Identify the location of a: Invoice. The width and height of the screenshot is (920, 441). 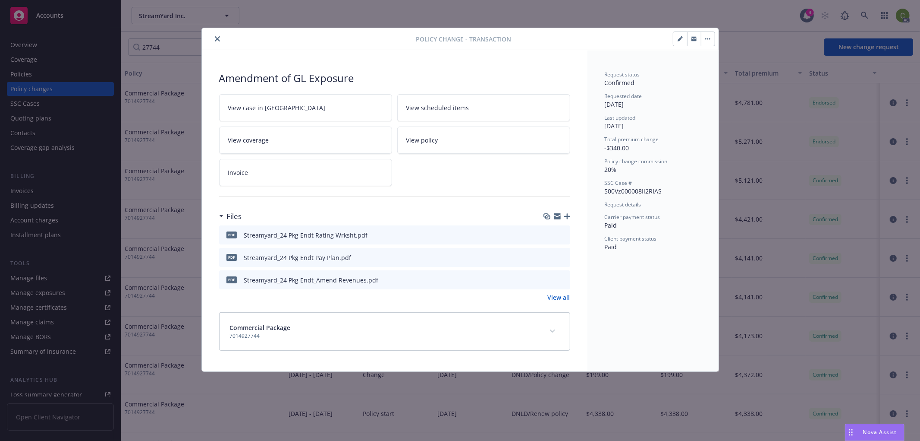
(306, 172).